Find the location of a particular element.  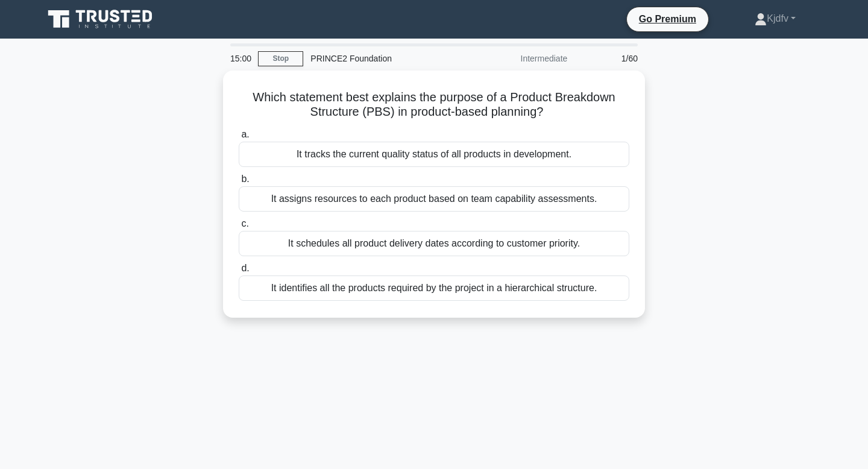

div: 15:00 is located at coordinates (241, 59).